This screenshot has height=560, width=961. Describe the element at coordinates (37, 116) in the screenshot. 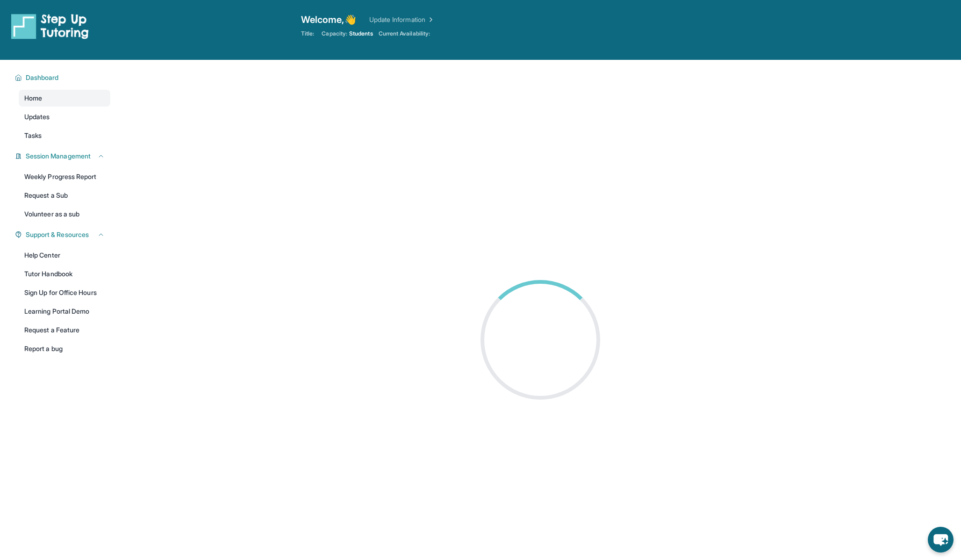

I see `span: Updates` at that location.